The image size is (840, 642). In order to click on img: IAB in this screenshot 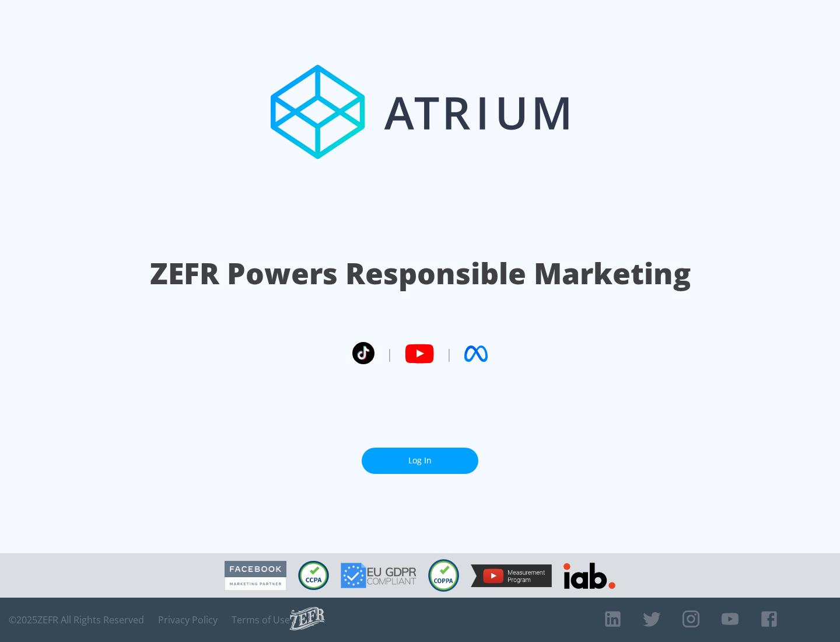, I will do `click(589, 576)`.